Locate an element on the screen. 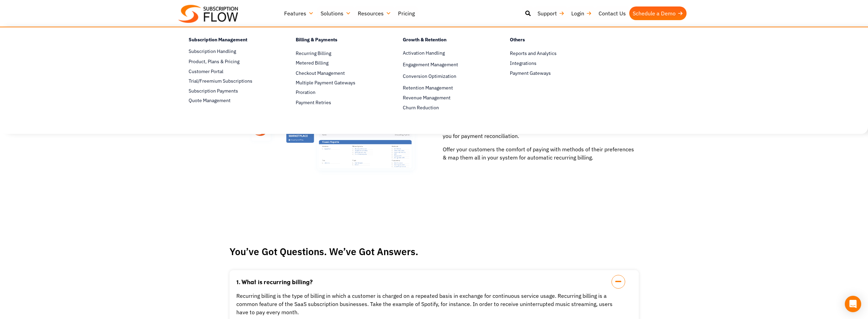  span: Subscription Payments is located at coordinates (214, 91).